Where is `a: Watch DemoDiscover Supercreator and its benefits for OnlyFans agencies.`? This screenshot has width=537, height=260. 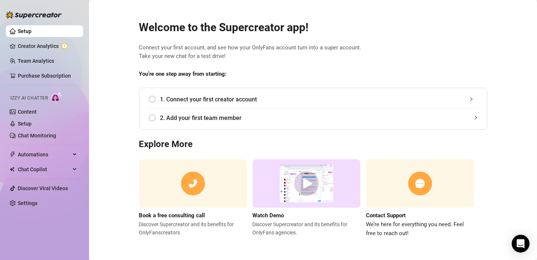 a: Watch DemoDiscover Supercreator and its benefits for OnlyFans agencies. is located at coordinates (306, 198).